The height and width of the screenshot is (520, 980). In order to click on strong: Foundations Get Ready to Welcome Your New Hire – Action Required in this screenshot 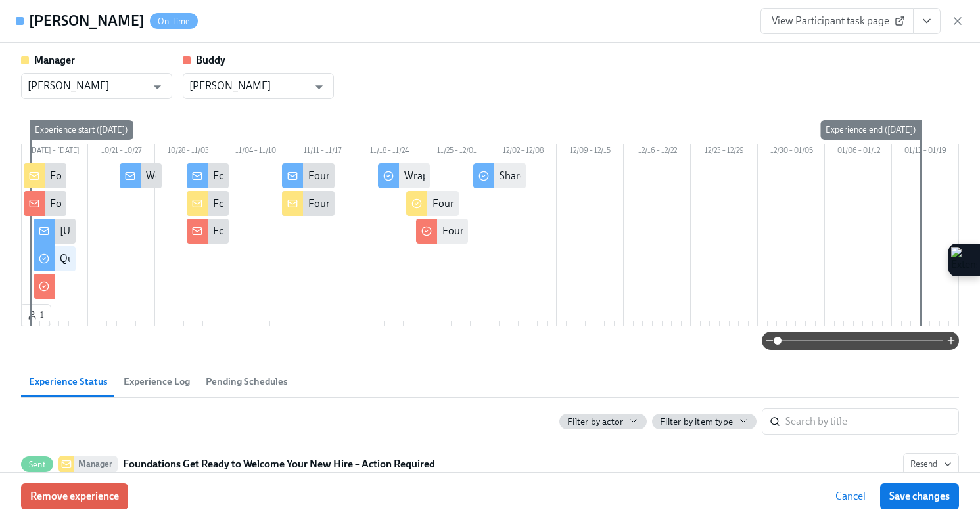, I will do `click(278, 465)`.